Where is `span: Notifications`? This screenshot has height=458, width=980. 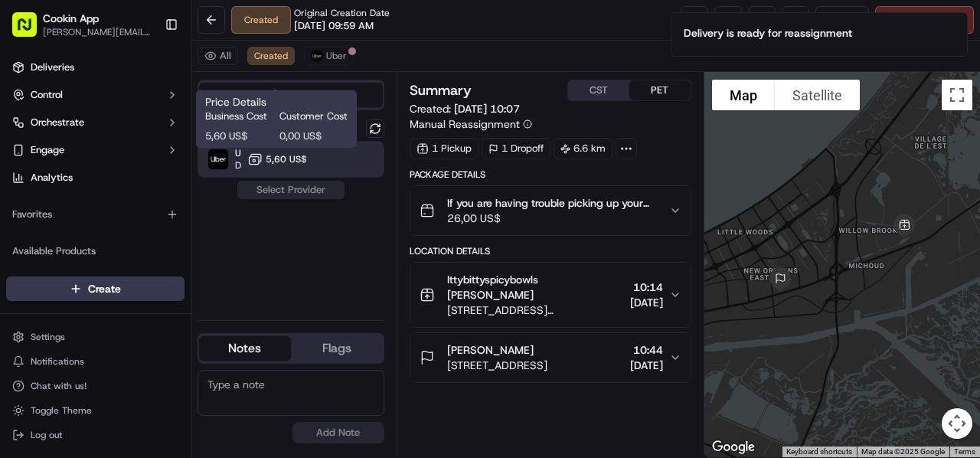
span: Notifications is located at coordinates (58, 361).